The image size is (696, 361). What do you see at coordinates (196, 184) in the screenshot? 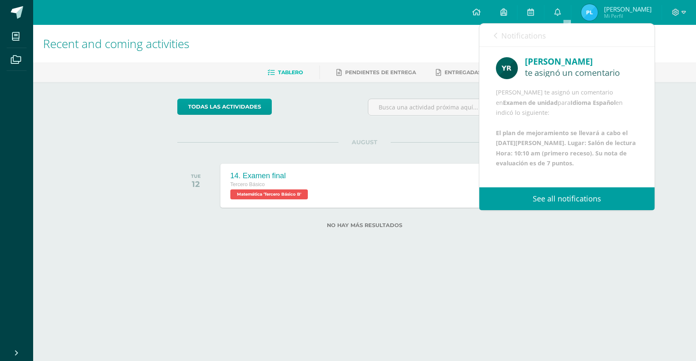
I see `div: 12` at bounding box center [196, 184].